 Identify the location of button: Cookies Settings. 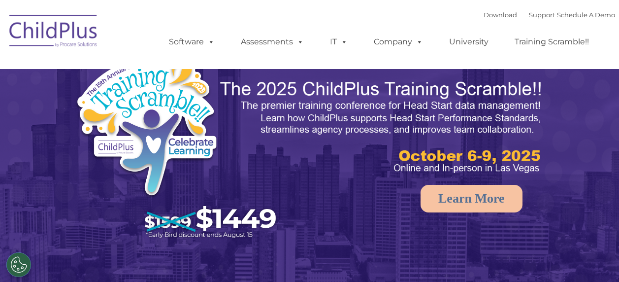
(19, 265).